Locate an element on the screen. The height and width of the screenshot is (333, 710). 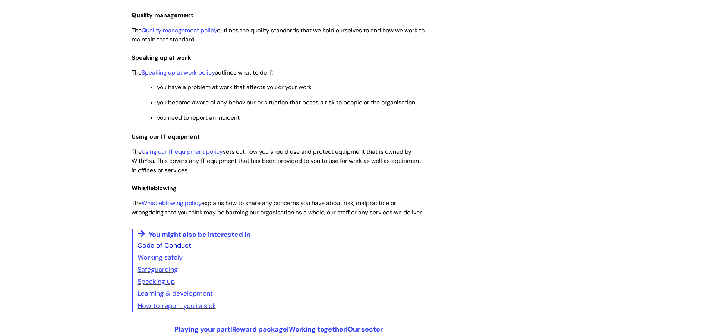
a: Speaking up at work policy is located at coordinates (178, 72).